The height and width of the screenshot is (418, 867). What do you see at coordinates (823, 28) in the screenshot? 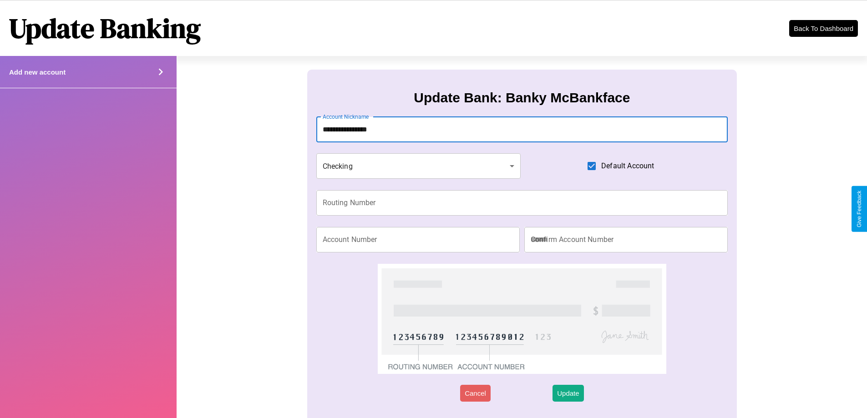
I see `button: Back To Dashboard` at bounding box center [823, 28].